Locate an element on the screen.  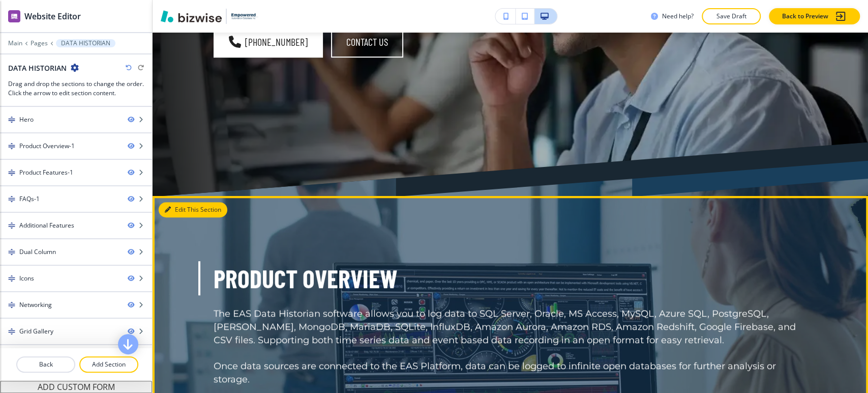
p: Pages is located at coordinates (39, 43).